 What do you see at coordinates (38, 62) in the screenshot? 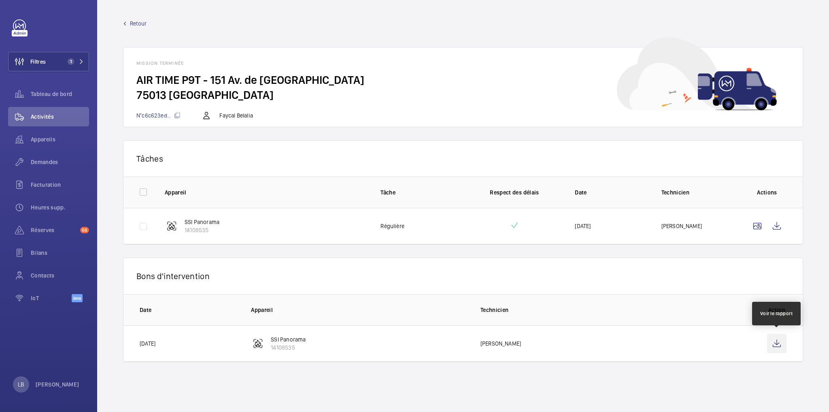
I see `span: Filtres` at bounding box center [38, 62].